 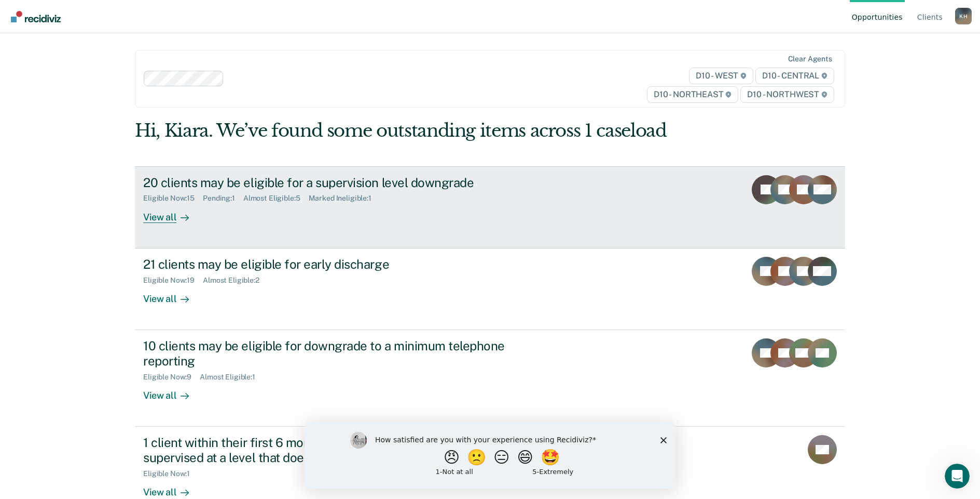 I want to click on div: Marked Ineligible : 1, so click(x=344, y=198).